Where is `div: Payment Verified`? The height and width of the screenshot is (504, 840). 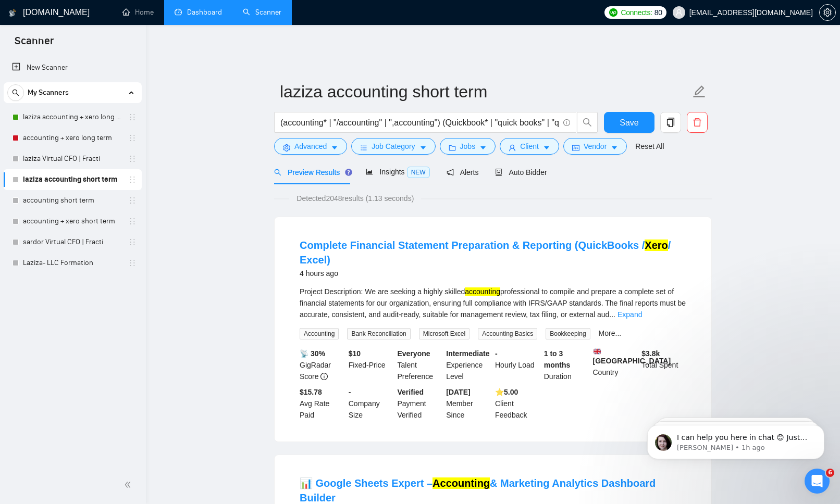 div: Payment Verified is located at coordinates (420, 404).